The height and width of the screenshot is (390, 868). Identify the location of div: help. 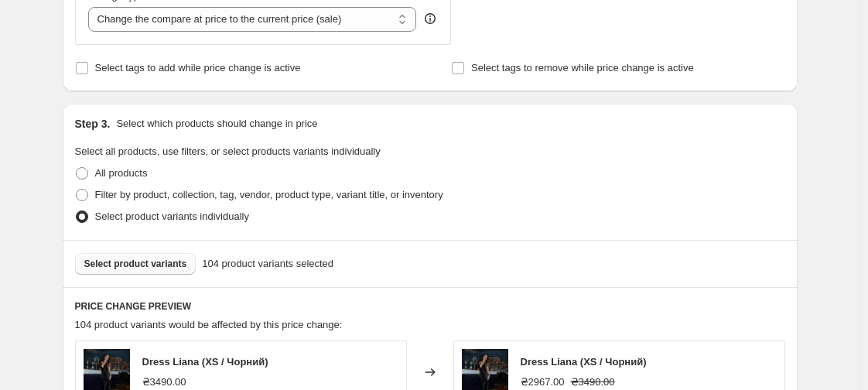
(430, 19).